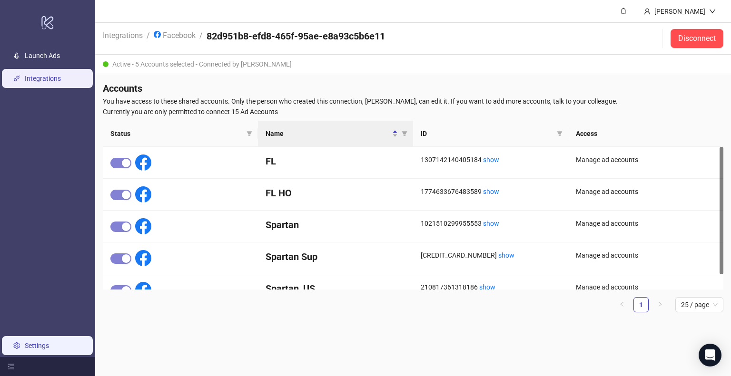 The width and height of the screenshot is (731, 376). I want to click on div: Page Size, so click(699, 305).